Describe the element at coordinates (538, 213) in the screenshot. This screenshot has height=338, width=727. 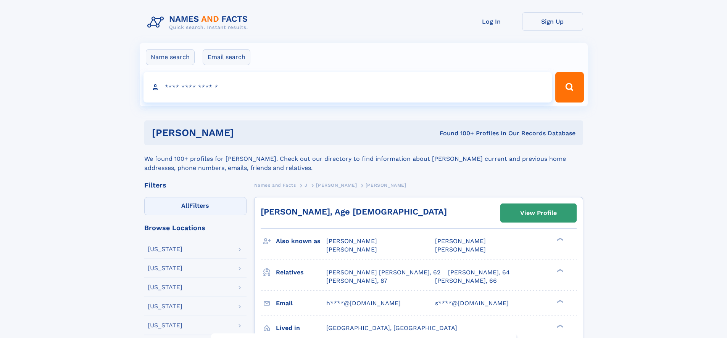
I see `a: View Profile` at that location.